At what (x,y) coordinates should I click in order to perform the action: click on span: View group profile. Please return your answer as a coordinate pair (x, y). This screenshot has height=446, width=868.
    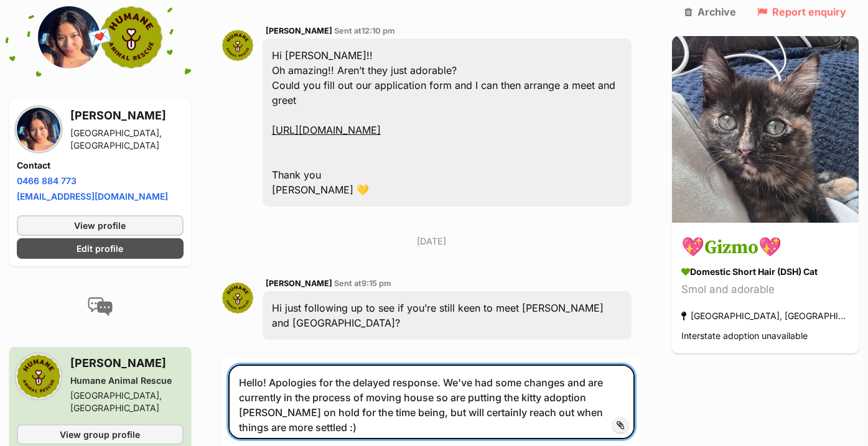
    Looking at the image, I should click on (100, 434).